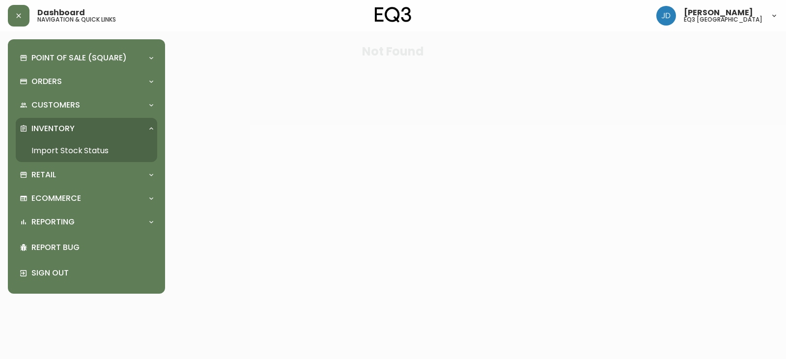 This screenshot has height=359, width=786. I want to click on p: Report Bug, so click(92, 248).